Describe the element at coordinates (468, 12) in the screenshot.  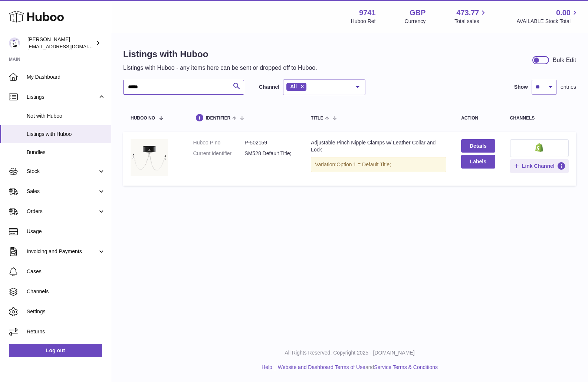
I see `span: 473.77` at that location.